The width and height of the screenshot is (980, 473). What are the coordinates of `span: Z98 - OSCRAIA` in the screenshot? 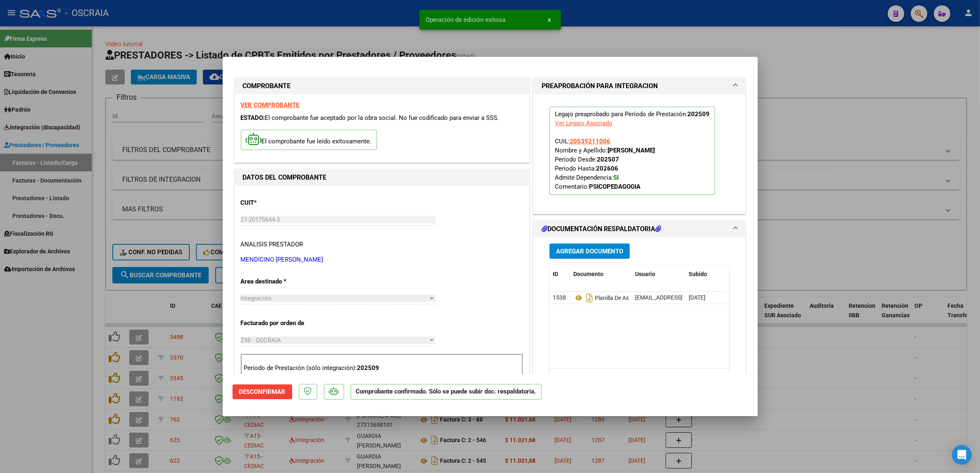 It's located at (261, 340).